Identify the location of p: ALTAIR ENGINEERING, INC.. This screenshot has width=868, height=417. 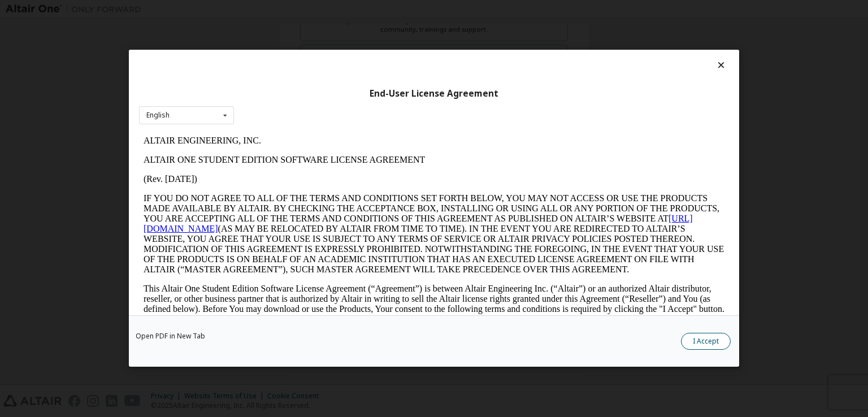
(295, 9).